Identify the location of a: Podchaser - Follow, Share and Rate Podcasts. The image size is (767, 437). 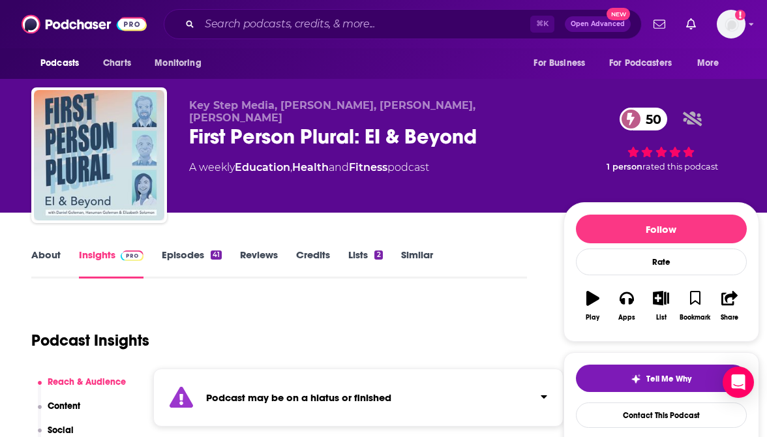
(84, 24).